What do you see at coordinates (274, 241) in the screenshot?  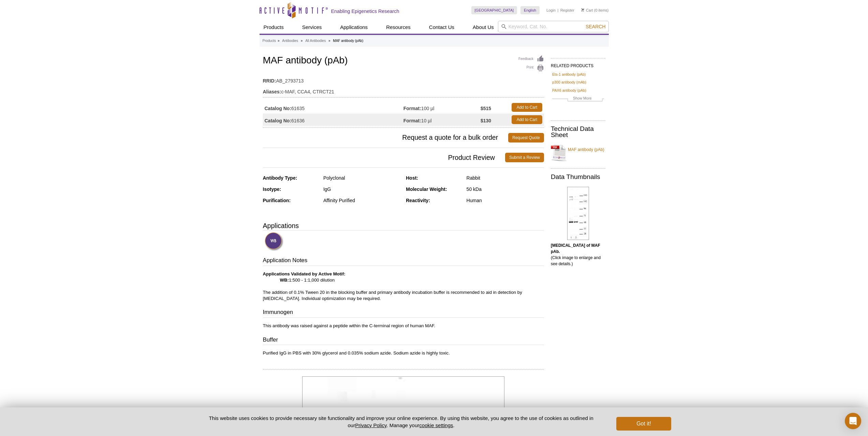 I see `img: Western Blot Validated` at bounding box center [274, 241].